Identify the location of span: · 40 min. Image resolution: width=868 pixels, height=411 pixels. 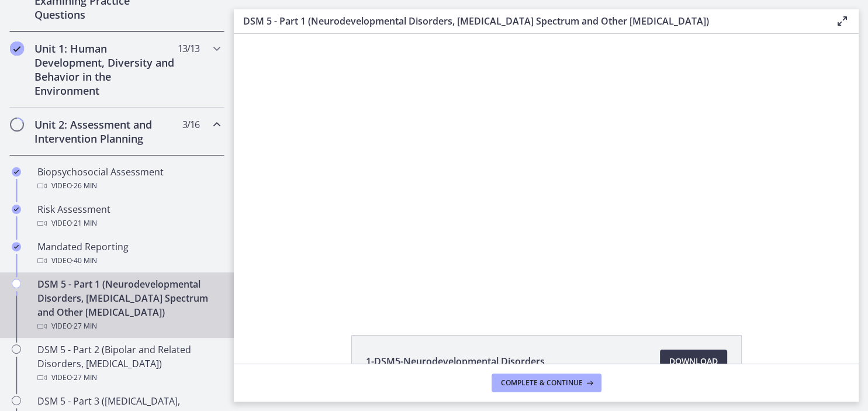
(84, 261).